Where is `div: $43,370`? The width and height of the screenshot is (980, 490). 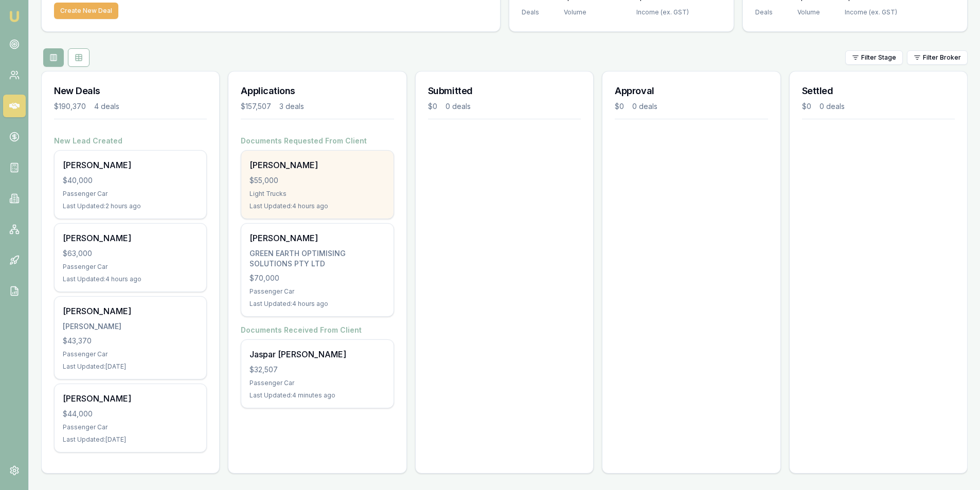
div: $43,370 is located at coordinates (130, 341).